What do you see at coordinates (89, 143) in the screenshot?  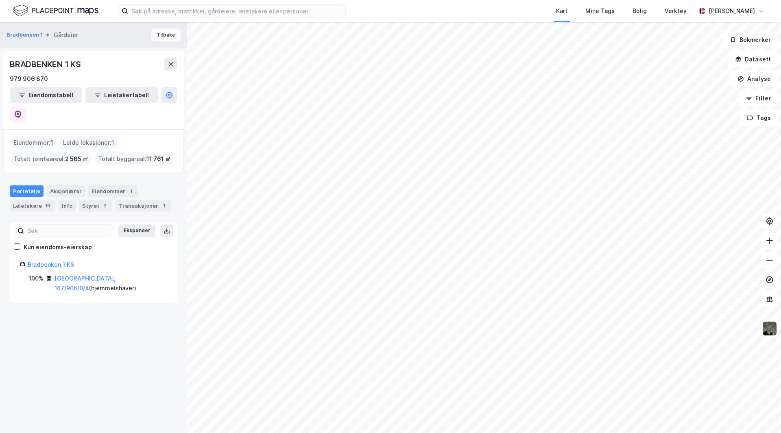 I see `div: Leide lokasjoner :` at bounding box center [89, 143].